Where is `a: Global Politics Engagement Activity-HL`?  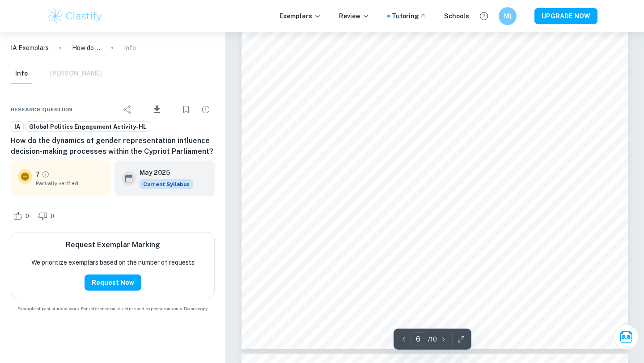 a: Global Politics Engagement Activity-HL is located at coordinates (88, 127).